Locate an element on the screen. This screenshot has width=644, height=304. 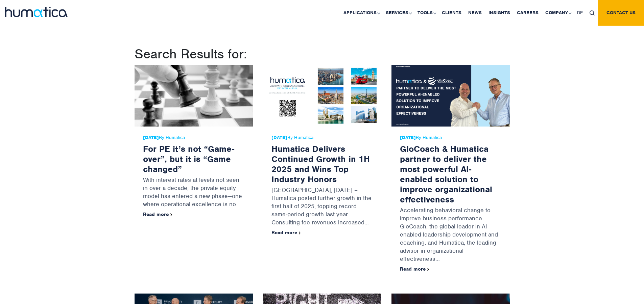
p: With interest rates at levels not seen in over a decade, the private equity model has entered a n... is located at coordinates (193, 193).